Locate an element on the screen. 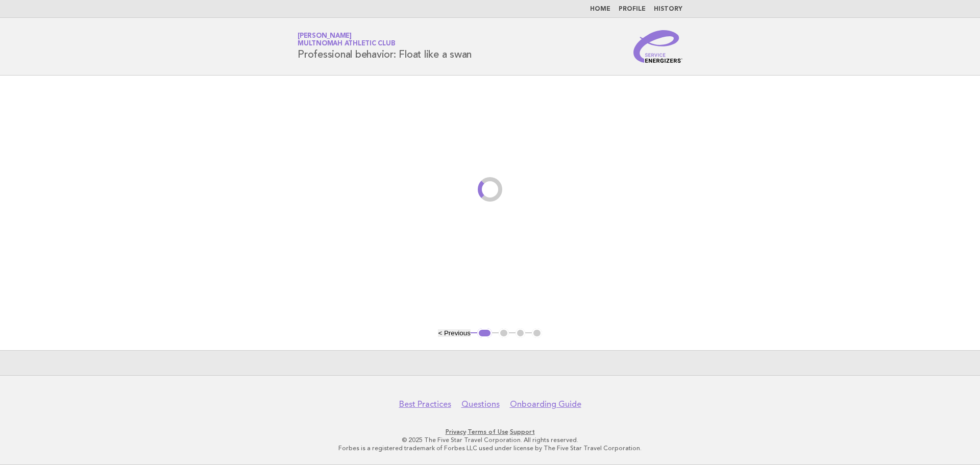 The image size is (980, 465). a: Onboarding Guide is located at coordinates (546, 405).